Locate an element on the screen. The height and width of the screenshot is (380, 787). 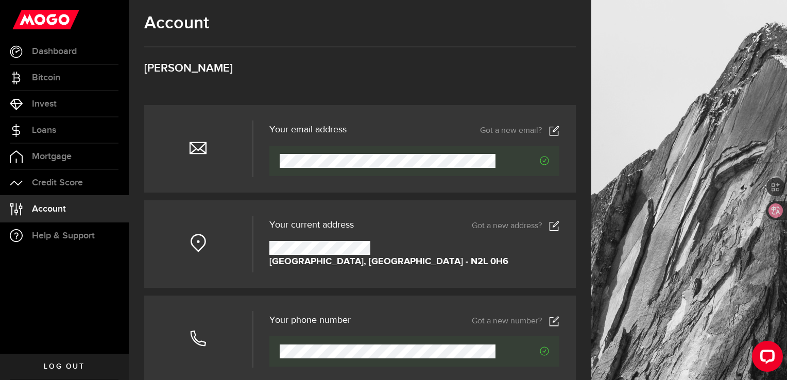
span: Your current address is located at coordinates (312, 225).